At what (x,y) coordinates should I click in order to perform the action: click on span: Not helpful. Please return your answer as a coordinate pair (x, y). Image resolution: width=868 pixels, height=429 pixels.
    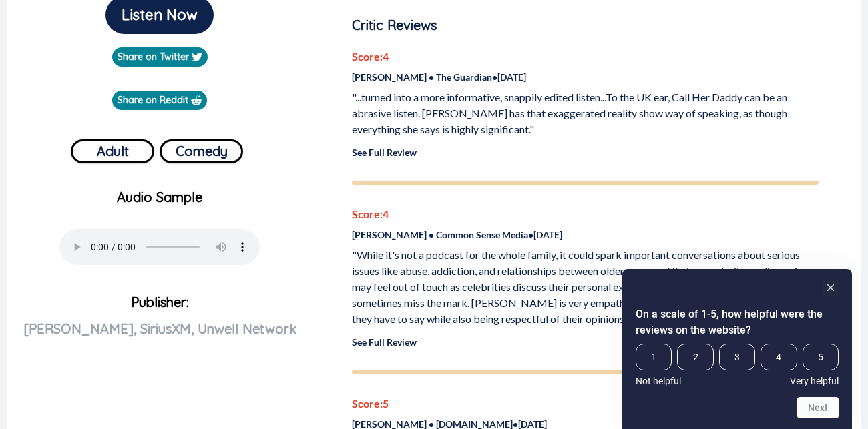
    Looking at the image, I should click on (658, 381).